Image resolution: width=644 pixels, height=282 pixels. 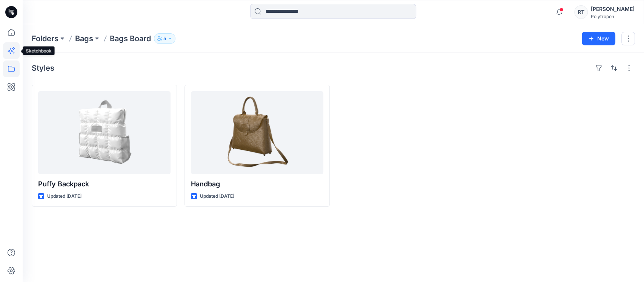 What do you see at coordinates (84, 38) in the screenshot?
I see `a: Bags` at bounding box center [84, 38].